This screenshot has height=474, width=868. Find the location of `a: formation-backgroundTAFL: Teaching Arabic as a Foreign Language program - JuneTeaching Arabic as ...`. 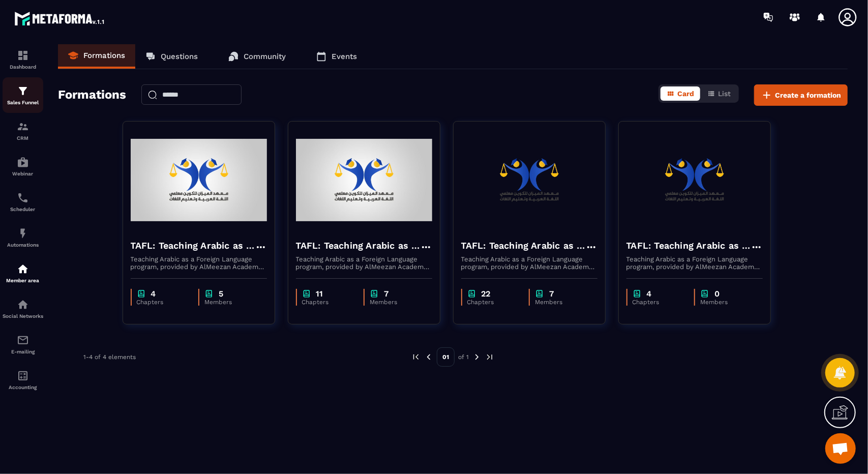

a: formation-backgroundTAFL: Teaching Arabic as a Foreign Language program - JuneTeaching Arabic as ... is located at coordinates (371, 229).